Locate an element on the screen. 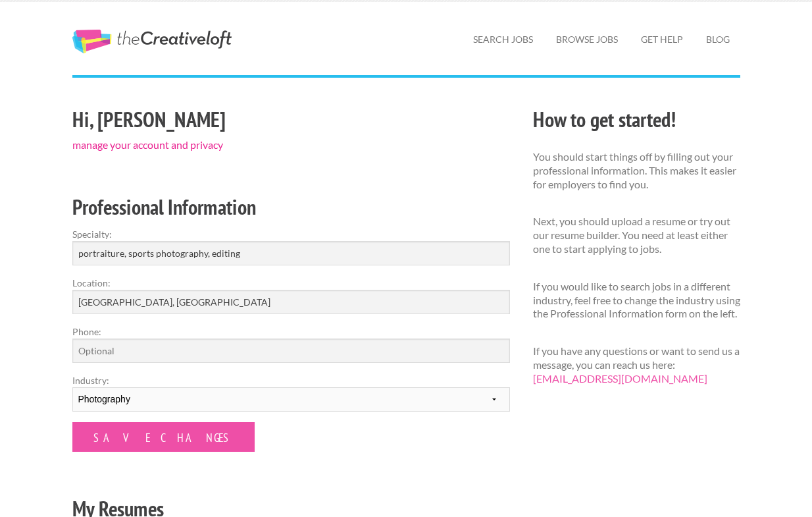 Image resolution: width=812 pixels, height=517 pixels. label: Specialty: is located at coordinates (291, 233).